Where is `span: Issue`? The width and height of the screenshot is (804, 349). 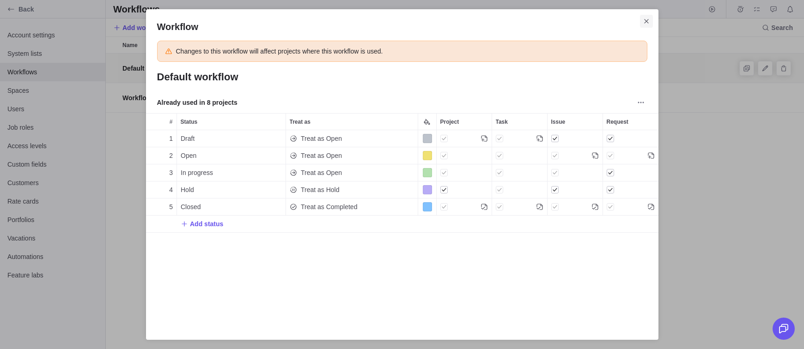 span: Issue is located at coordinates (558, 122).